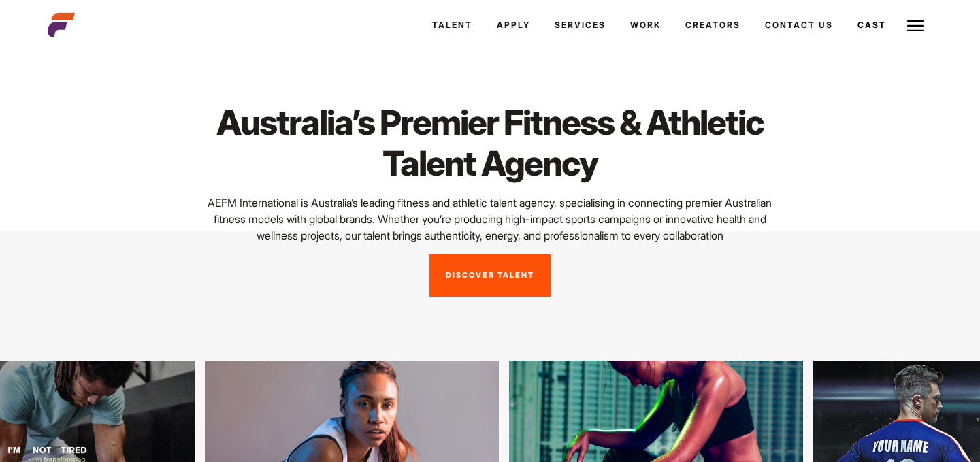  What do you see at coordinates (489, 143) in the screenshot?
I see `h1: Australia’s Premier Fitness & Athletic Talent Agency` at bounding box center [489, 143].